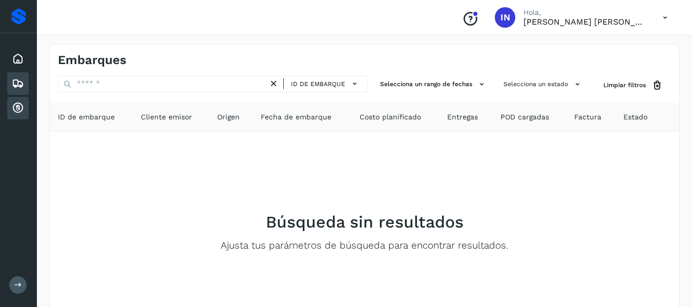  I want to click on p: Hola,, so click(585, 12).